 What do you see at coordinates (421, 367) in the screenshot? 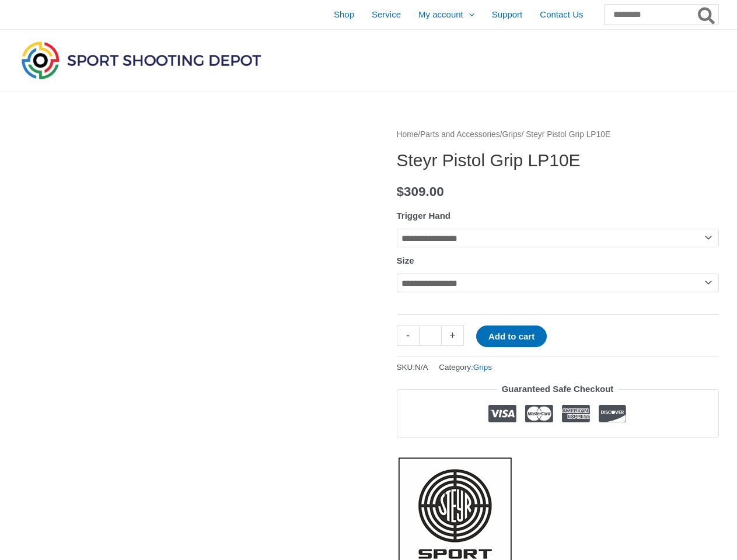
I see `span: N/A` at bounding box center [421, 367].